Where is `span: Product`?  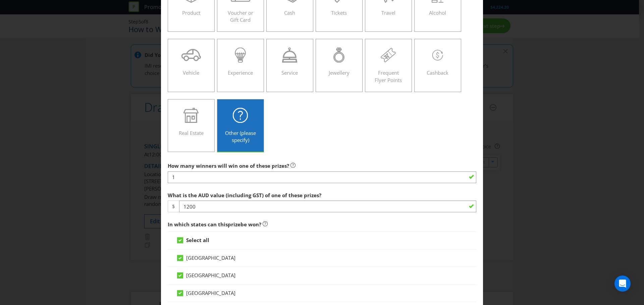 span: Product is located at coordinates (191, 13).